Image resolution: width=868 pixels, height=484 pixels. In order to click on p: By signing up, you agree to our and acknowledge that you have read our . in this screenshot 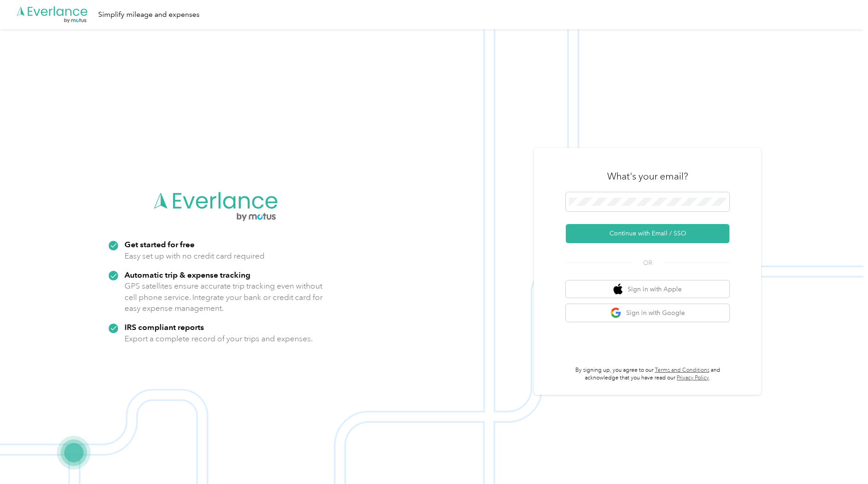, I will do `click(648, 374)`.